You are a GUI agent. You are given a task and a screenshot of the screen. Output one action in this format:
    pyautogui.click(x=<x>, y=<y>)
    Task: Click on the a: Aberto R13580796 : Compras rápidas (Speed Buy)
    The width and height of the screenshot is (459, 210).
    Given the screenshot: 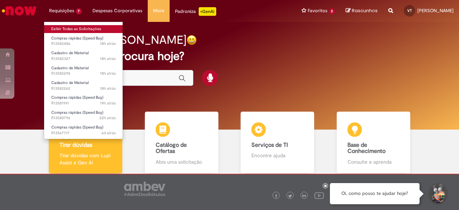 What is the action you would take?
    pyautogui.click(x=83, y=115)
    